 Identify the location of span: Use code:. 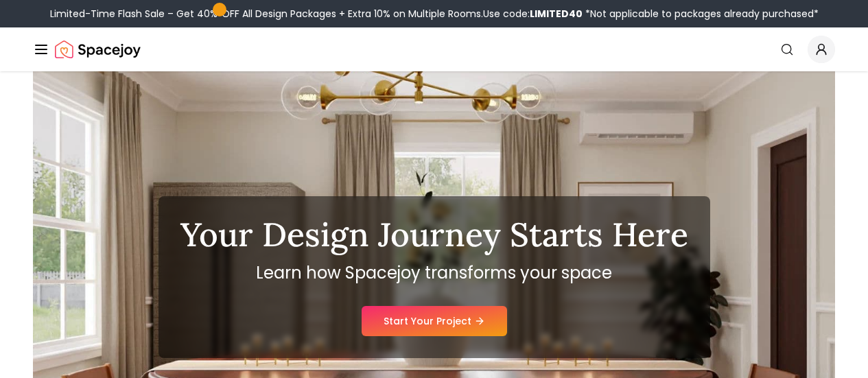
(532, 14).